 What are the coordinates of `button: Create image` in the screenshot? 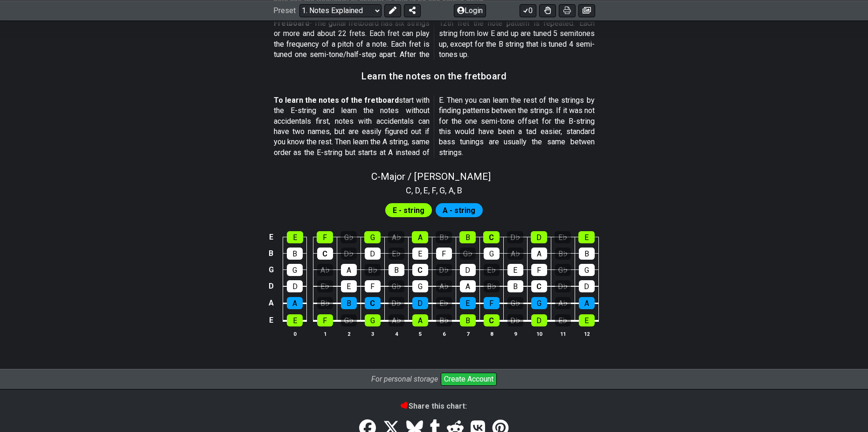 It's located at (587, 10).